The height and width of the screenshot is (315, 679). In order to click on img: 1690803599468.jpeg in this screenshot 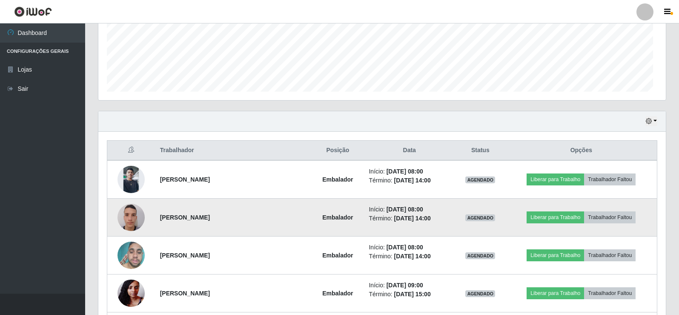, I will do `click(131, 293)`.